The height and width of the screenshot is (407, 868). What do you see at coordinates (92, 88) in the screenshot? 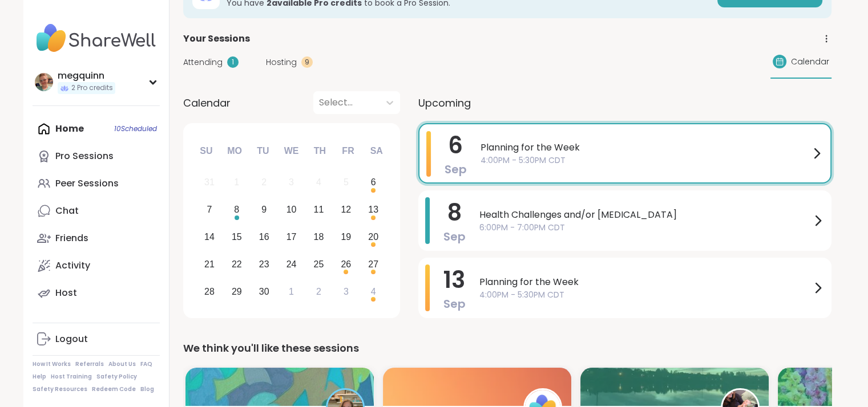
I see `span: 2 Pro credits` at bounding box center [92, 88].